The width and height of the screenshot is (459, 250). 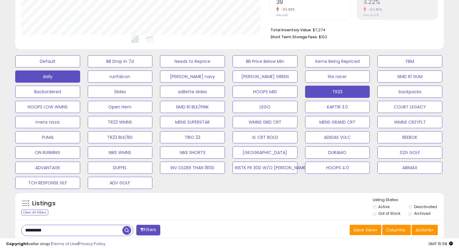 What do you see at coordinates (48, 183) in the screenshot?
I see `button: TCH RESPONSE GLF` at bounding box center [48, 183].